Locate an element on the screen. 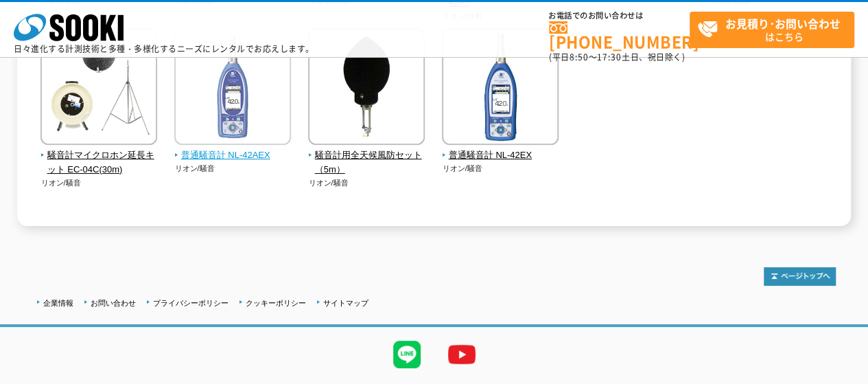 The height and width of the screenshot is (384, 868). img: トップページへ is located at coordinates (799, 276).